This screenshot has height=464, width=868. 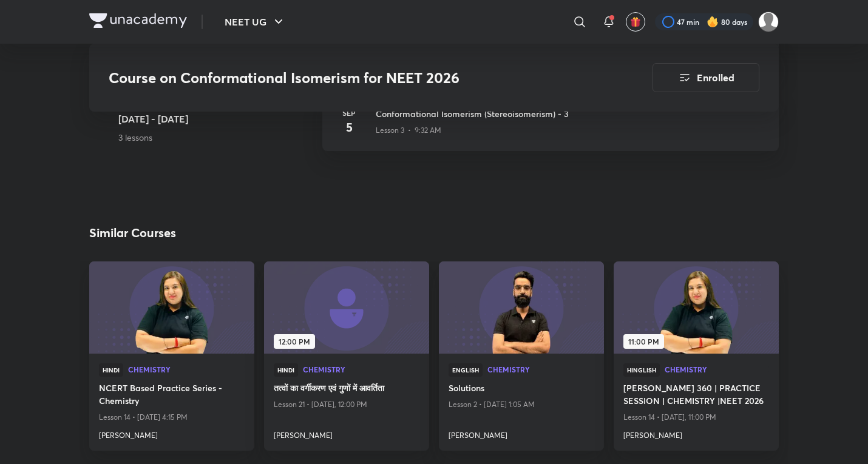 I want to click on a: Sep5Conformational Isomerism (Stereoisomerism) - 3Lesson 3 • 9:32 AM, so click(x=551, y=129).